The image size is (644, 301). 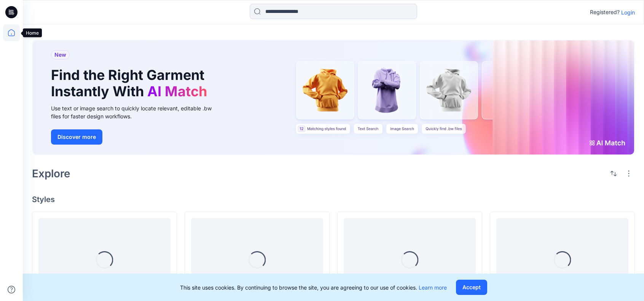 I want to click on p: Login, so click(x=628, y=12).